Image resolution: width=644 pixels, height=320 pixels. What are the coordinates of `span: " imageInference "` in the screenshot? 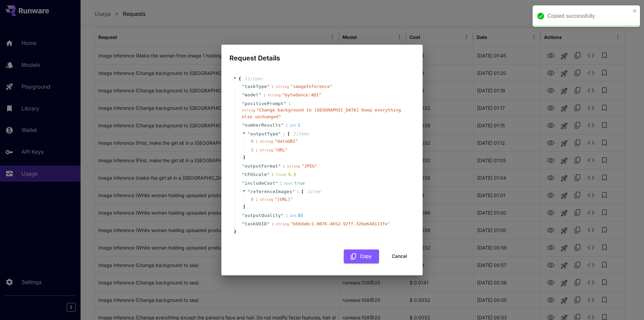 It's located at (311, 86).